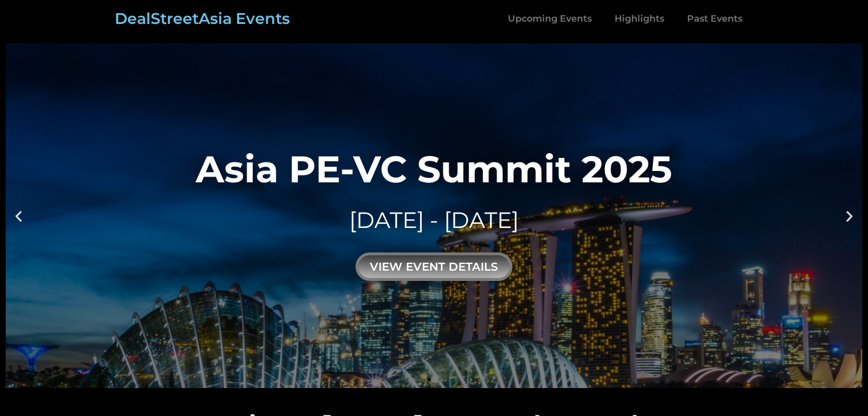 This screenshot has height=416, width=868. Describe the element at coordinates (639, 19) in the screenshot. I see `a: Highlights` at that location.